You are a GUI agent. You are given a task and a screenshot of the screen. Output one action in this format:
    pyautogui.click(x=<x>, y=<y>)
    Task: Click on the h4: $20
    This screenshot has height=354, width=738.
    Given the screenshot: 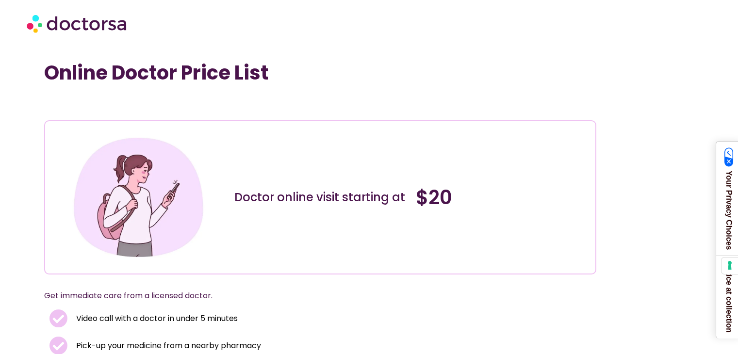 What is the action you would take?
    pyautogui.click(x=502, y=198)
    